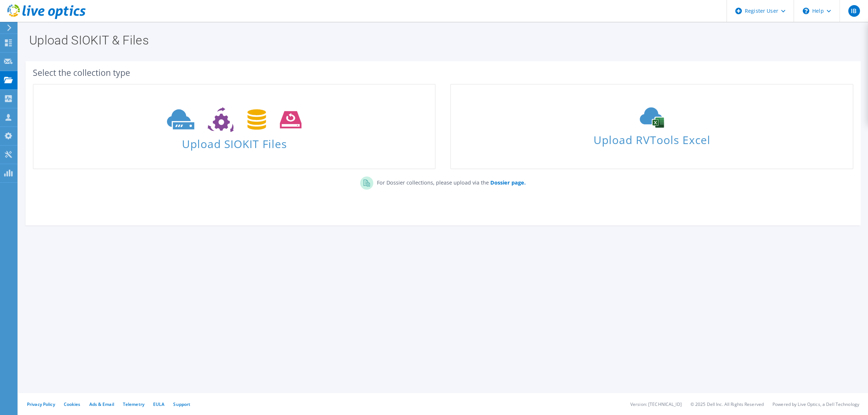 This screenshot has width=868, height=415. Describe the element at coordinates (815, 404) in the screenshot. I see `li: Powered by Live Optics, a Dell Technology` at that location.